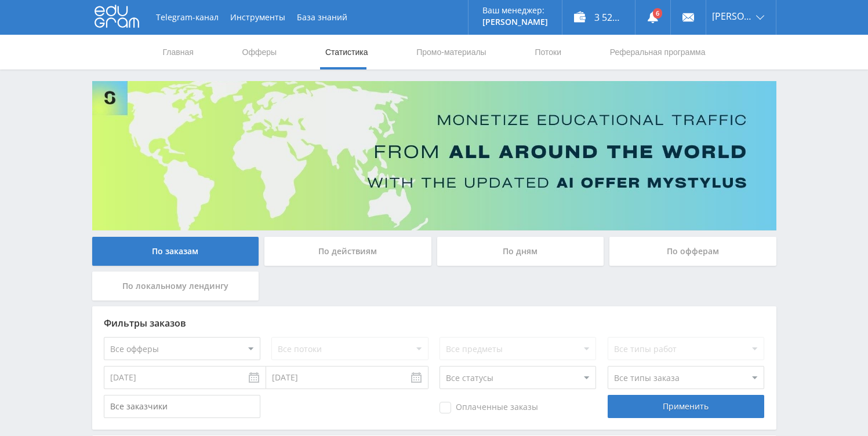  What do you see at coordinates (686, 406) in the screenshot?
I see `div: Применить` at bounding box center [686, 406].